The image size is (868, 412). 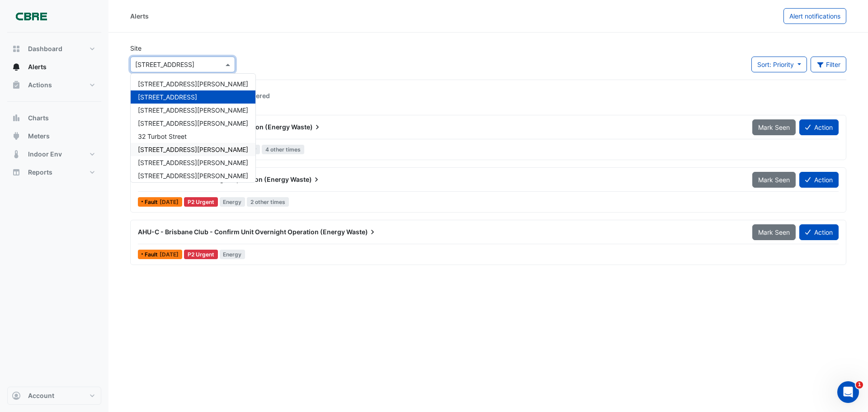 I want to click on button: Account, so click(x=54, y=396).